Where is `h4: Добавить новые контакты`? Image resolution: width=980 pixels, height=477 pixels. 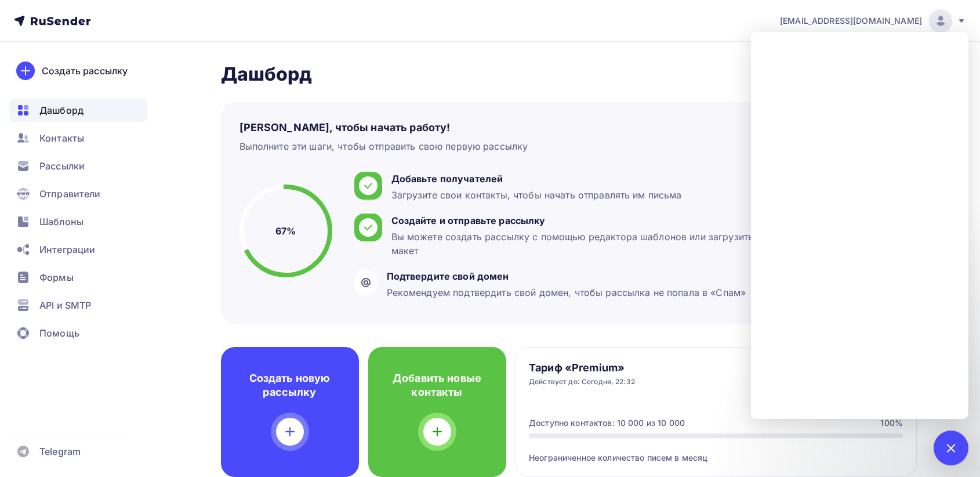
h4: Добавить новые контакты is located at coordinates (437, 385).